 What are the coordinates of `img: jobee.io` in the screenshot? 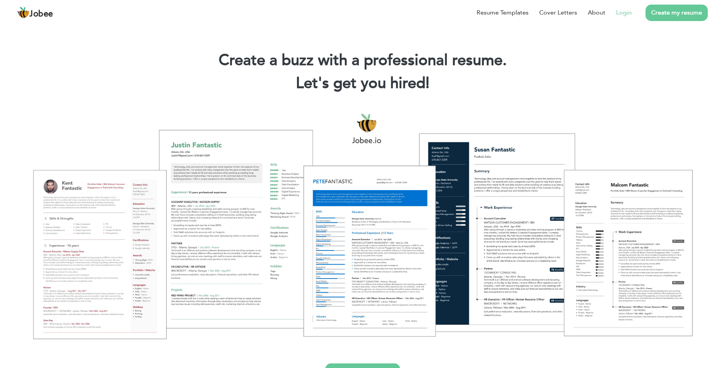 It's located at (23, 13).